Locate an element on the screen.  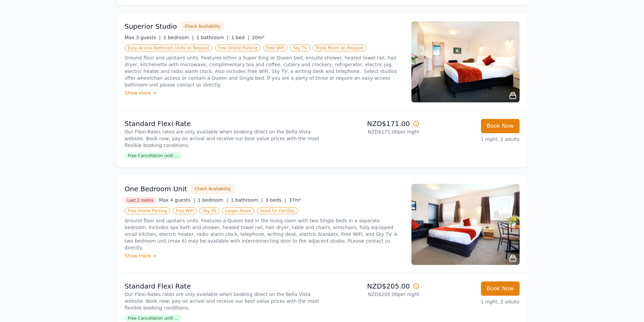
span: Max 3 guests | is located at coordinates (143, 38).